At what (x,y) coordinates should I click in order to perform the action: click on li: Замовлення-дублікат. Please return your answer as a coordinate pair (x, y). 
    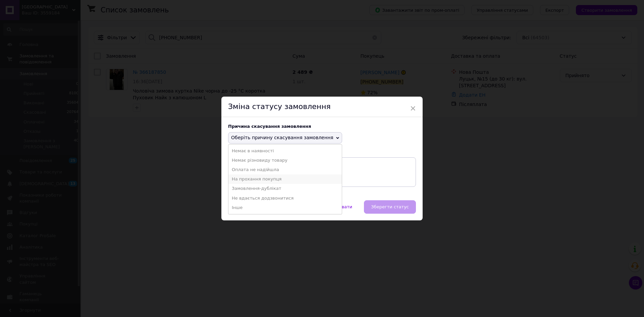
    Looking at the image, I should click on (285, 189).